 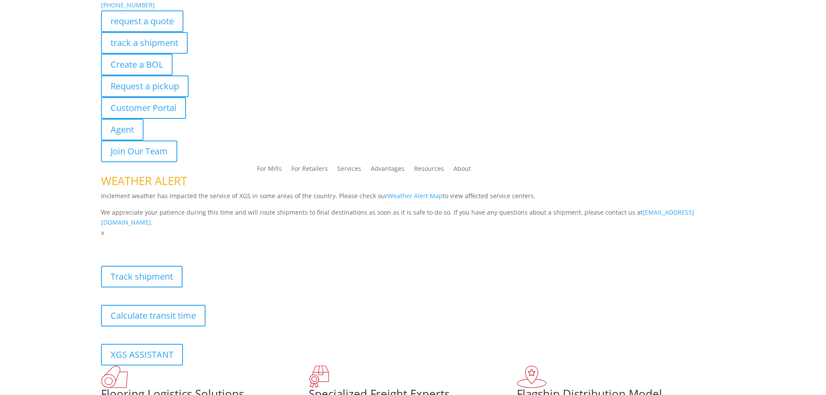 What do you see at coordinates (309, 170) in the screenshot?
I see `a: For Retailers` at bounding box center [309, 170].